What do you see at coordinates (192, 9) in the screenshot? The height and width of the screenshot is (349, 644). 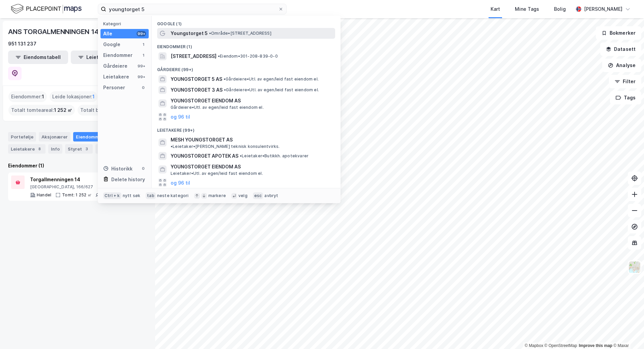 I see `input: Søk på adresse, matrikkel, gårdeiere, leietakere eller personer` at bounding box center [192, 9].